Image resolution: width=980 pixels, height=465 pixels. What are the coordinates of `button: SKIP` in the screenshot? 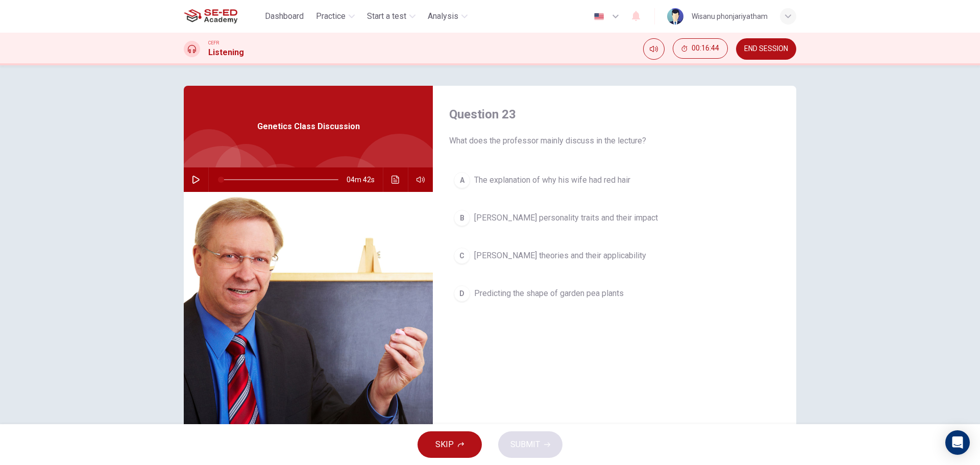 It's located at (450, 445).